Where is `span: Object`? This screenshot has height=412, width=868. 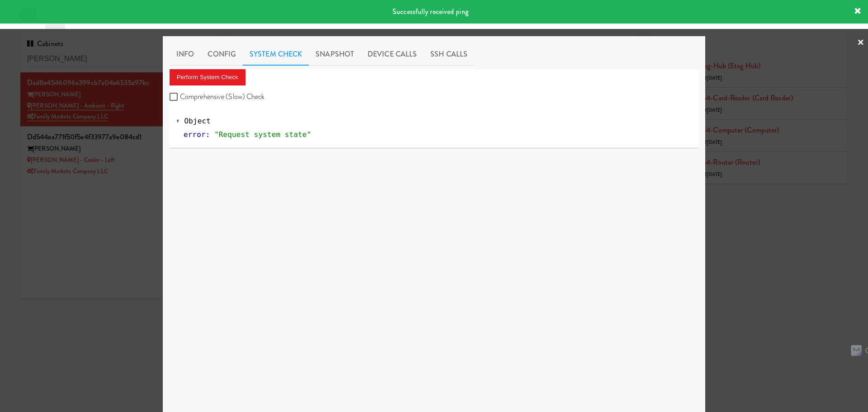
span: Object is located at coordinates (198, 121).